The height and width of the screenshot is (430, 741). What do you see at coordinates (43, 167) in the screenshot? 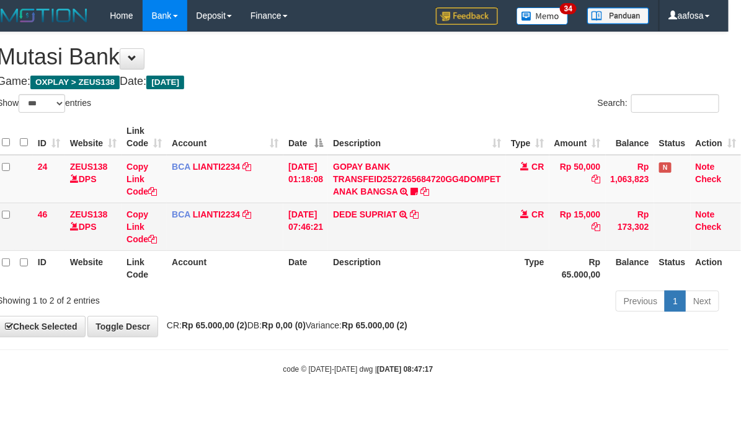
I see `span: 24` at bounding box center [43, 167].